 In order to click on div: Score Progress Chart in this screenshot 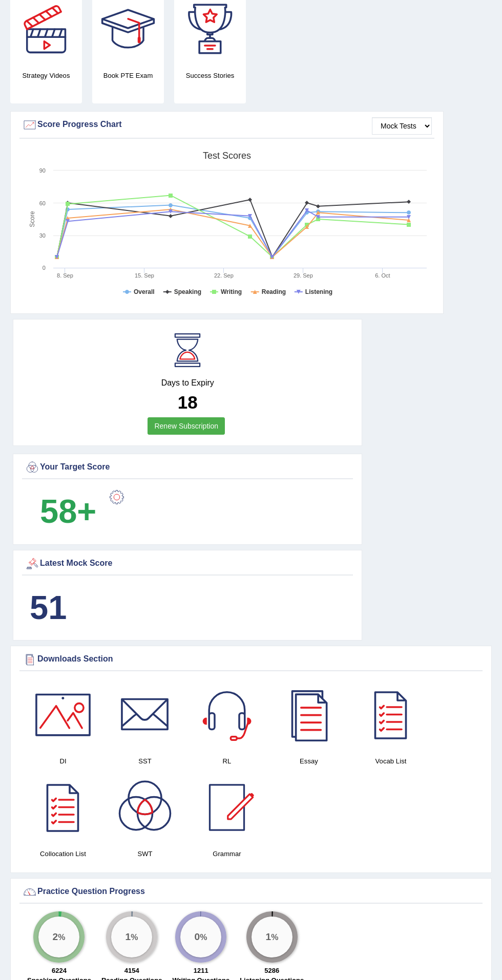, I will do `click(227, 125)`.